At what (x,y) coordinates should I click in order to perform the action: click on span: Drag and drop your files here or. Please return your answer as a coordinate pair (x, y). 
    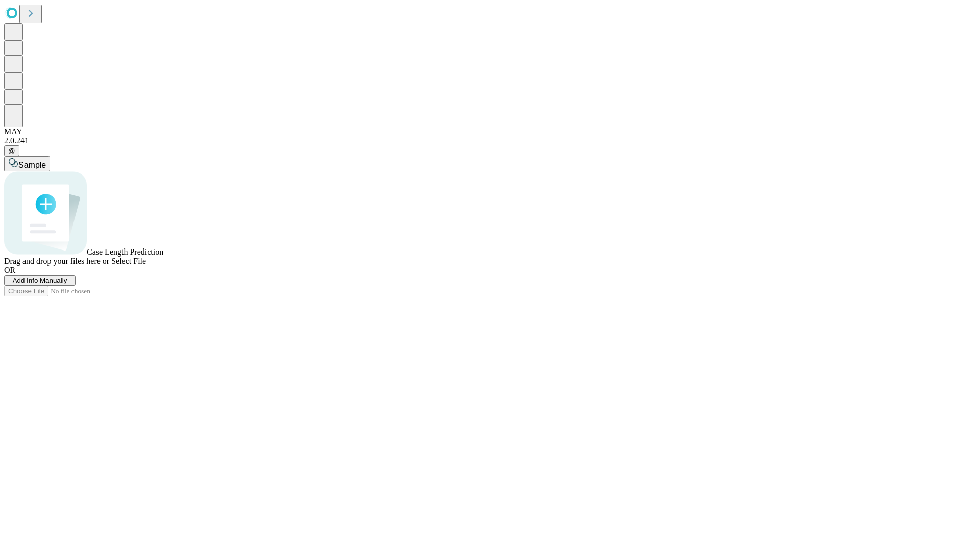
    Looking at the image, I should click on (57, 260).